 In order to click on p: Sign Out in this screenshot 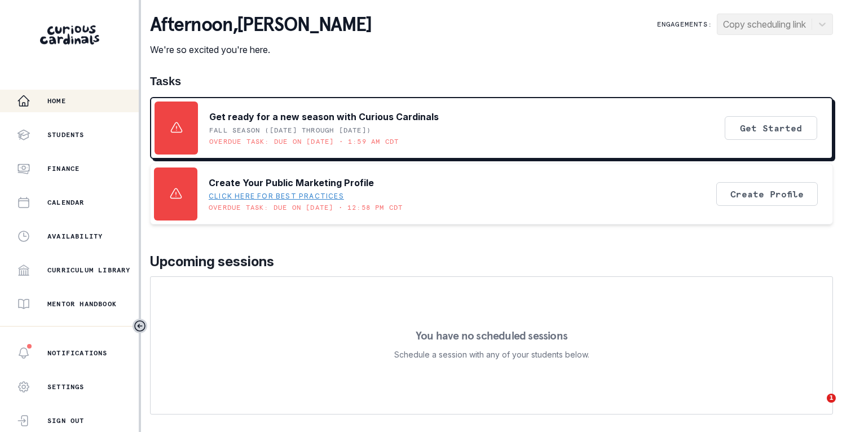, I will do `click(66, 421)`.